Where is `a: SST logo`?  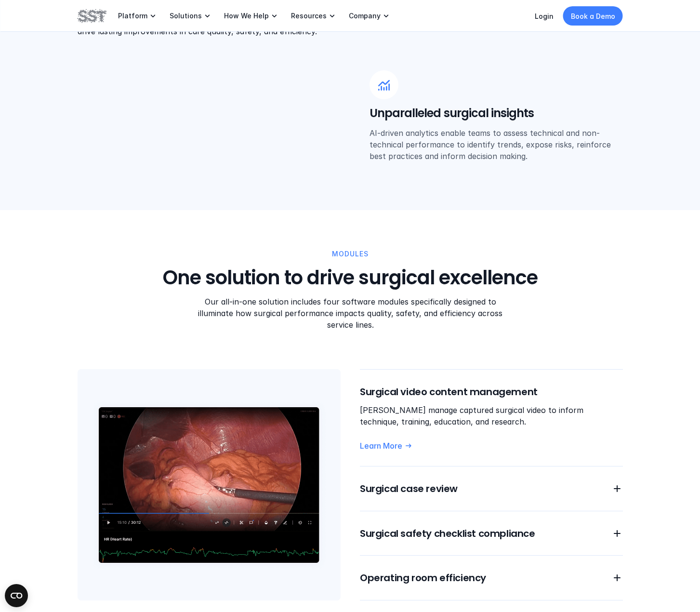 a: SST logo is located at coordinates (92, 16).